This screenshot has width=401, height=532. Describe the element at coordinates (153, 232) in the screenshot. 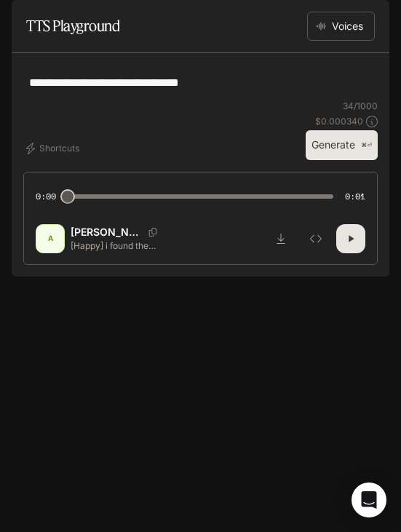

I see `button: Copy Voice ID` at that location.